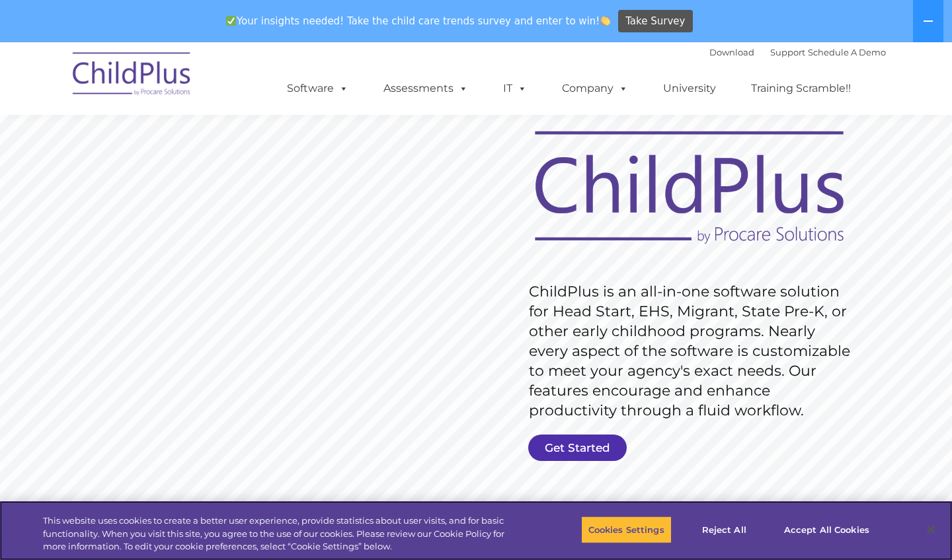 The height and width of the screenshot is (560, 952). What do you see at coordinates (655, 21) in the screenshot?
I see `span: Take Survey` at bounding box center [655, 21].